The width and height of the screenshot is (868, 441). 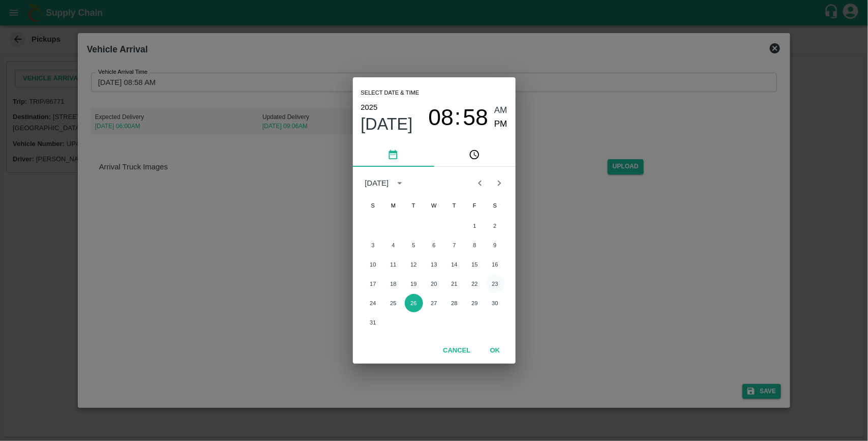 What do you see at coordinates (475, 226) in the screenshot?
I see `button: 1` at bounding box center [475, 226].